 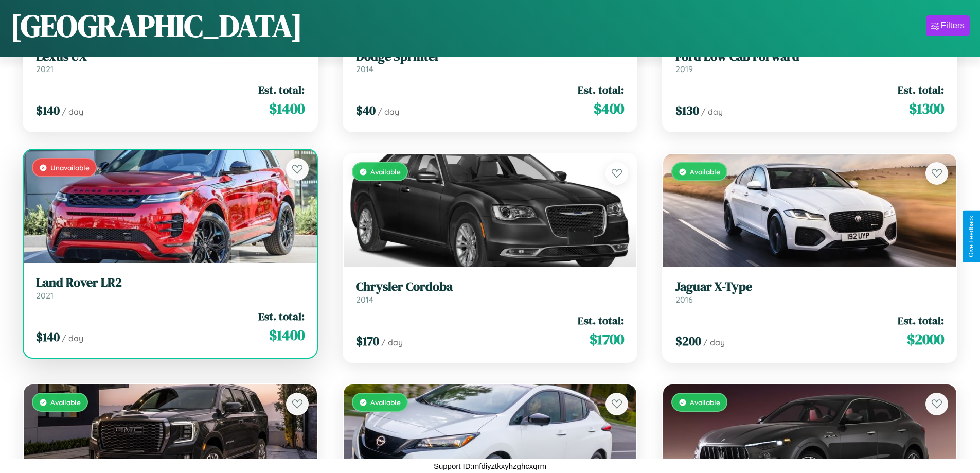 What do you see at coordinates (810, 62) in the screenshot?
I see `a: Ford Low Cab Forward2019` at bounding box center [810, 62].